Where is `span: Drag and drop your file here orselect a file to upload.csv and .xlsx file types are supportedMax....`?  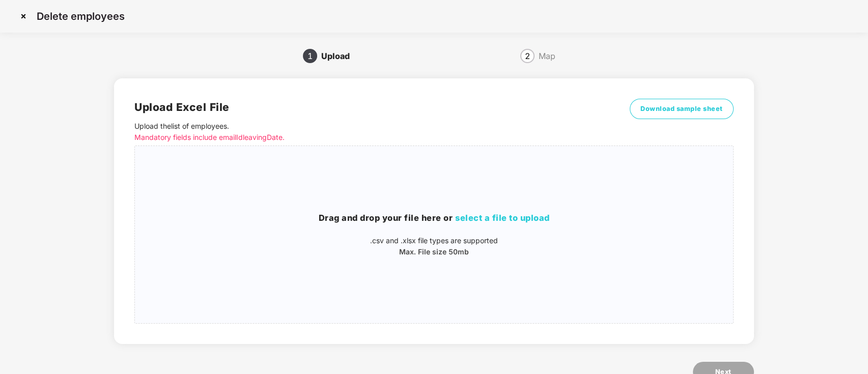 span: Drag and drop your file here orselect a file to upload.csv and .xlsx file types are supportedMax.... is located at coordinates (434, 235).